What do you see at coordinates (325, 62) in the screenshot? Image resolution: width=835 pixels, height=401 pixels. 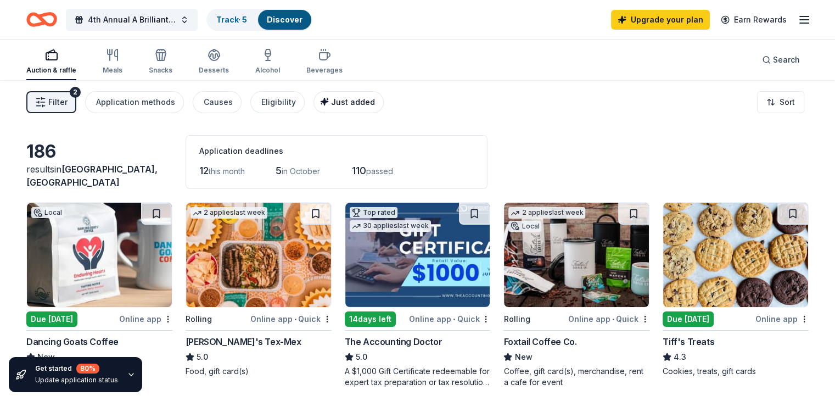 I see `button: Beverages` at bounding box center [325, 62].